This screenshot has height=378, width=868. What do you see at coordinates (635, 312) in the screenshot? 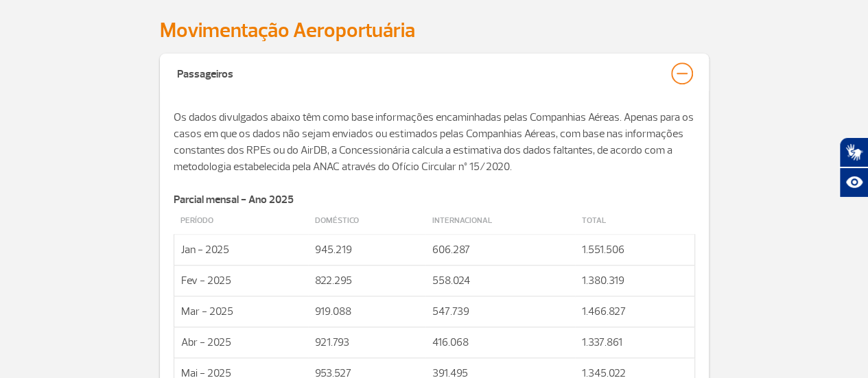
I see `td: 1.466.827` at bounding box center [635, 312].